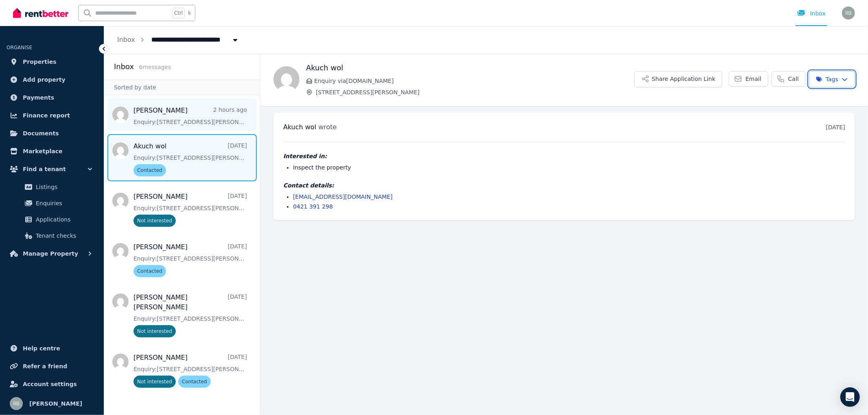 This screenshot has height=415, width=868. I want to click on a: Help centre, so click(52, 348).